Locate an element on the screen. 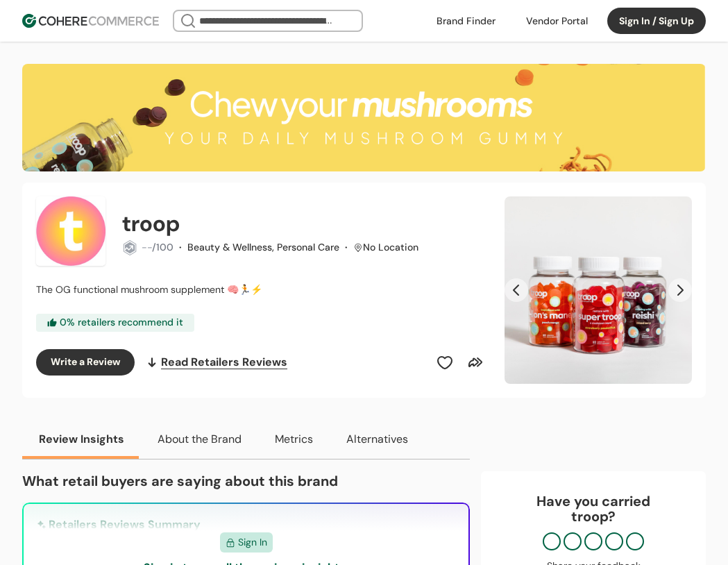 This screenshot has height=565, width=728. h2: troop is located at coordinates (151, 224).